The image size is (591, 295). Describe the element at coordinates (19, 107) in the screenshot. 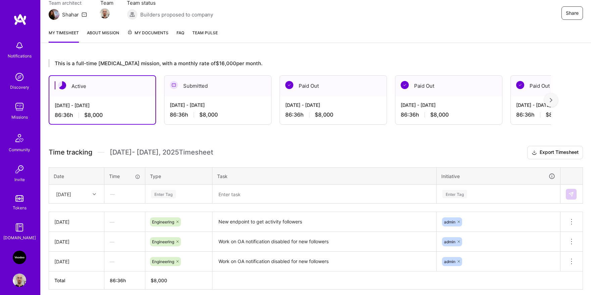

I see `img: teamwork` at that location.